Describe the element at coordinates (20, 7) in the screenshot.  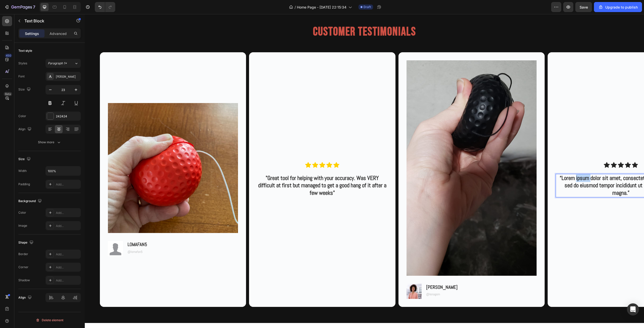
I see `button: 7` at that location.